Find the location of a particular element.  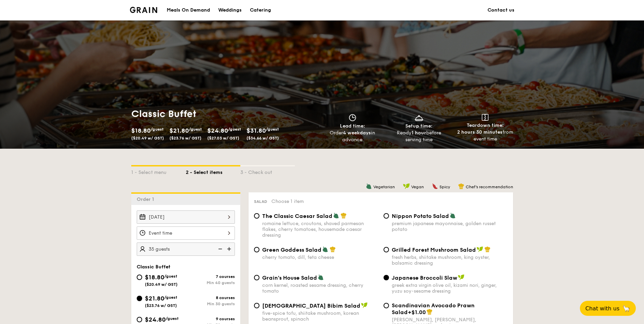

button: Chat with us🦙 is located at coordinates (608, 308).